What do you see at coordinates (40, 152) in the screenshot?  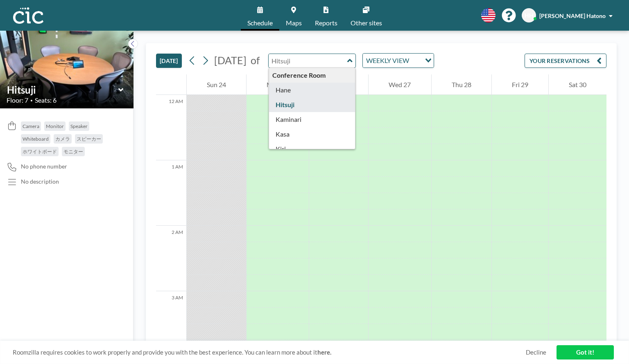 I see `span: ホワイトボード` at bounding box center [40, 152].